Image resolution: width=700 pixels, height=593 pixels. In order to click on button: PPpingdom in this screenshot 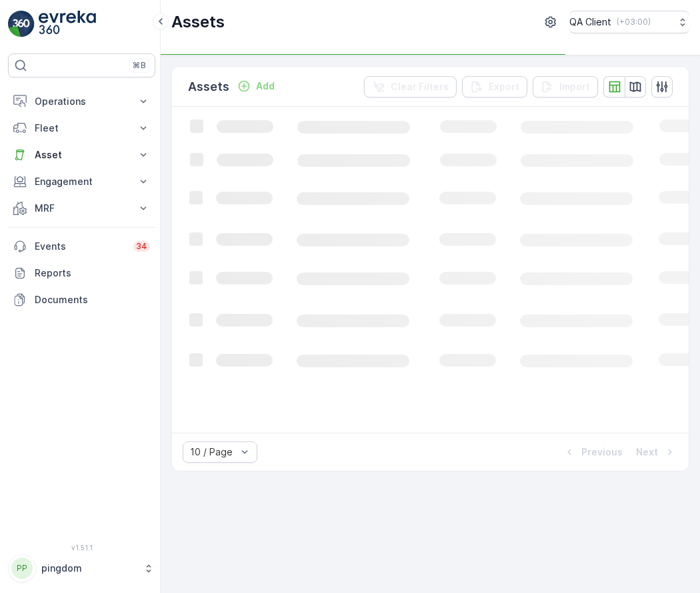, I will do `click(81, 568)`.